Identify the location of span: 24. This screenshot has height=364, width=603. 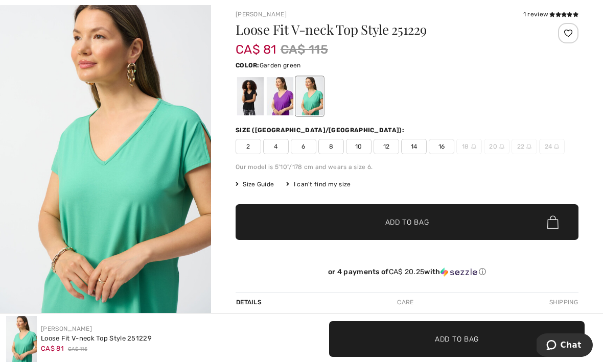
(552, 147).